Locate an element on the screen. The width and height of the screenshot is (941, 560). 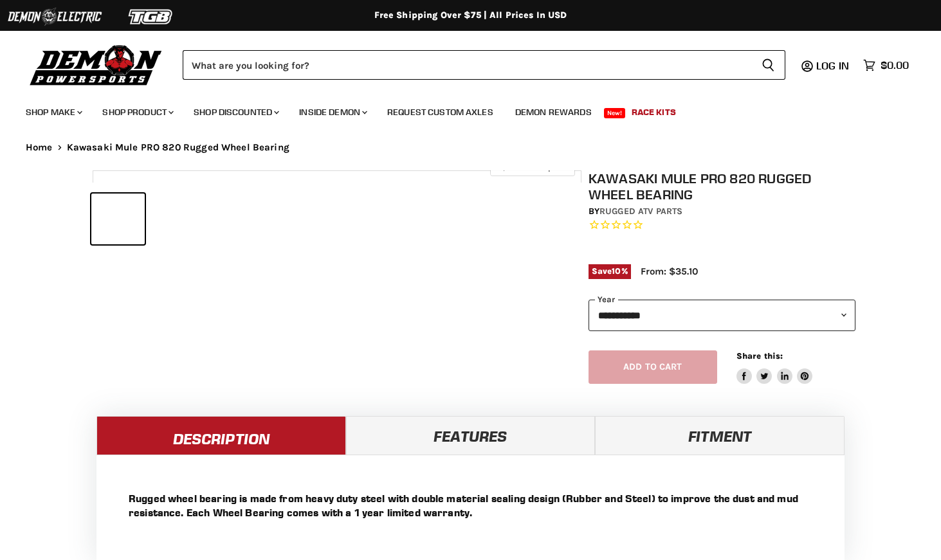
a: Home is located at coordinates (39, 147).